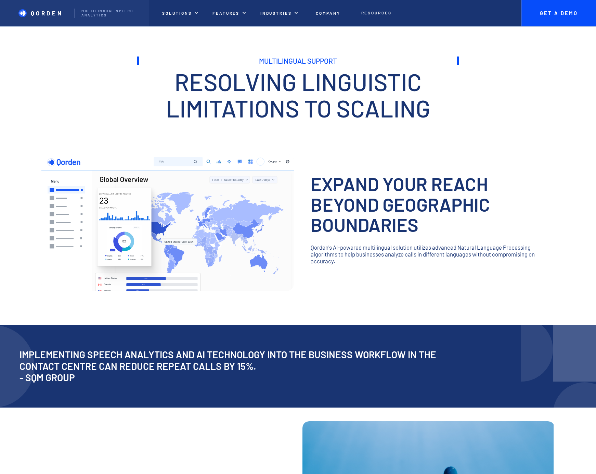 This screenshot has height=474, width=596. I want to click on p: Features, so click(226, 13).